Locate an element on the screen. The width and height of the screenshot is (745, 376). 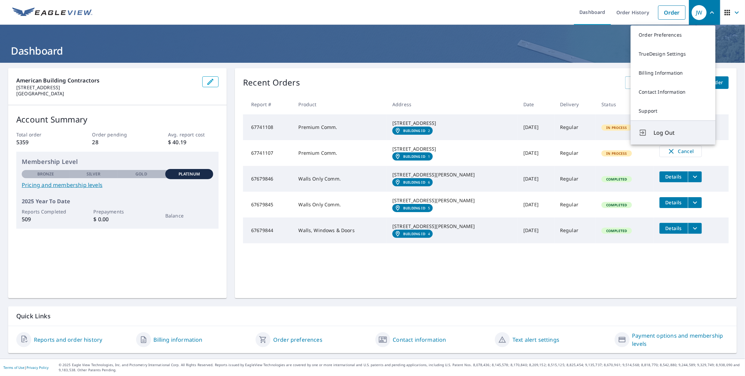
p: 28 is located at coordinates (117, 142).